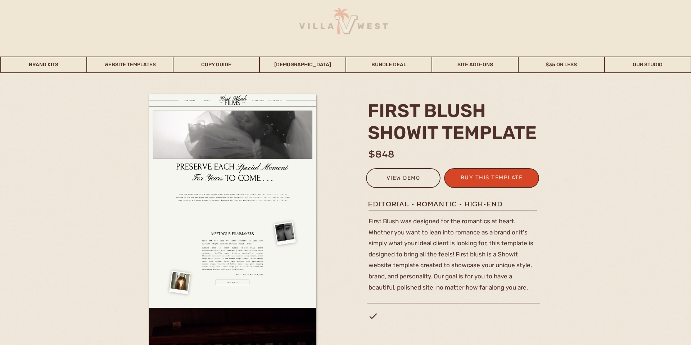 This screenshot has height=345, width=691. I want to click on h2: first blush Showit template, so click(455, 121).